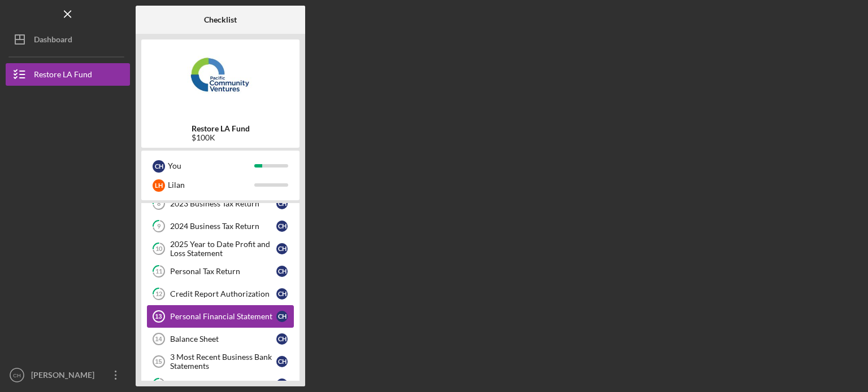 The width and height of the screenshot is (868, 392). Describe the element at coordinates (223, 204) in the screenshot. I see `div: 2023 Business Tax Return` at that location.